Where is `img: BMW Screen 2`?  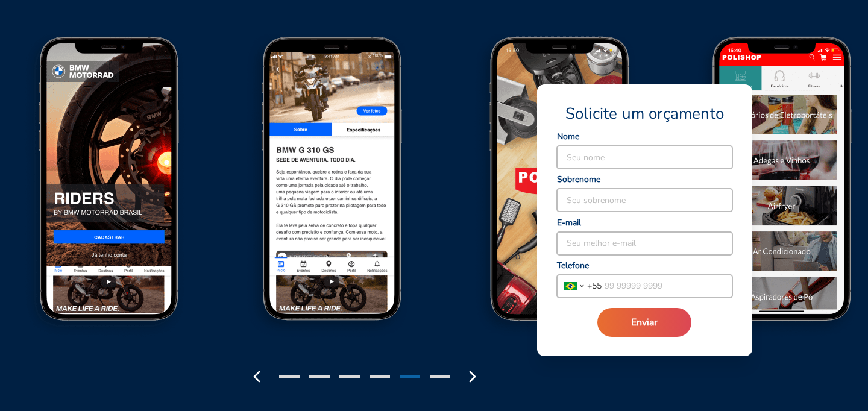
img: BMW Screen 2 is located at coordinates (336, 189).